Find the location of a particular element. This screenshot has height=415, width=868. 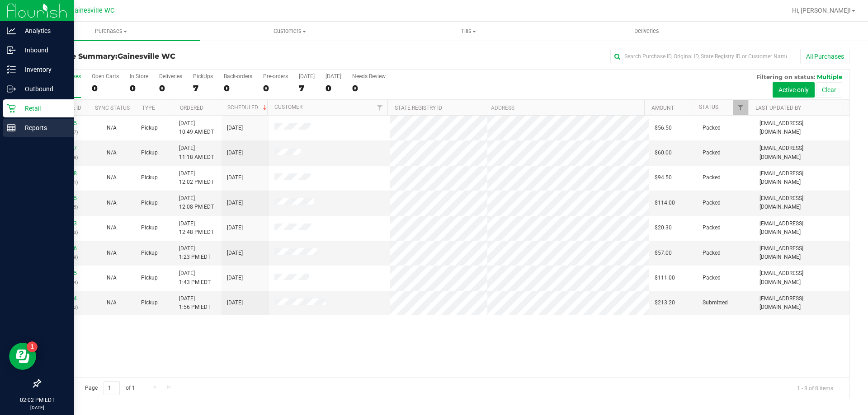

span: $213.20 is located at coordinates (664, 302).